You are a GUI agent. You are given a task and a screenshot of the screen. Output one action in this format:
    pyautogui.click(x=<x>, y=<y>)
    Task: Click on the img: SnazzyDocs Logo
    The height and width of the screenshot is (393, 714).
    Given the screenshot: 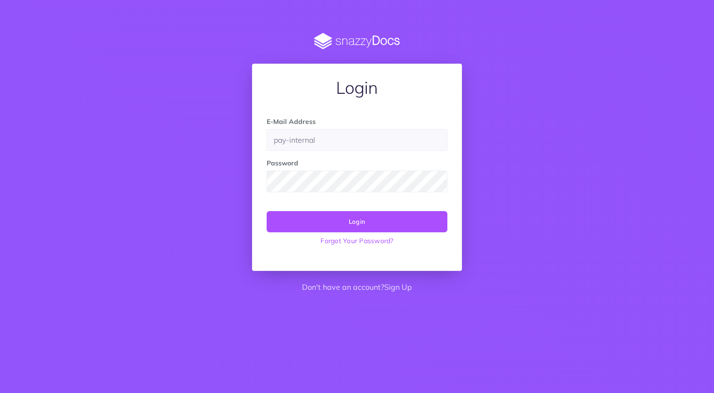 What is the action you would take?
    pyautogui.click(x=357, y=41)
    